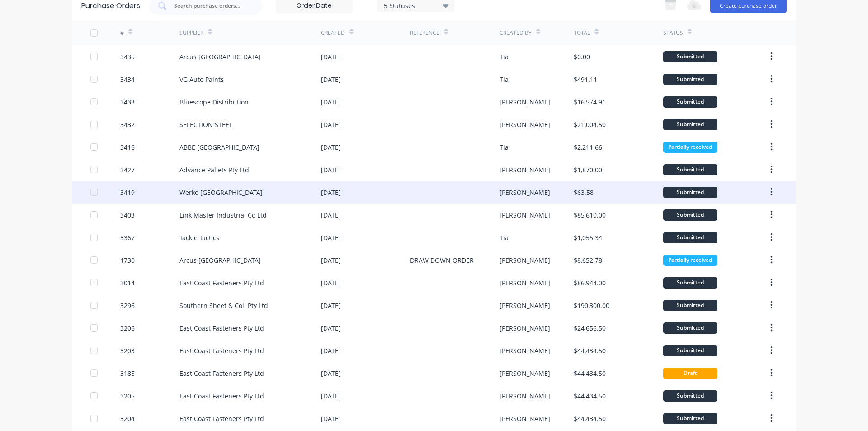  Describe the element at coordinates (589, 102) in the screenshot. I see `div: $16,574.91` at that location.